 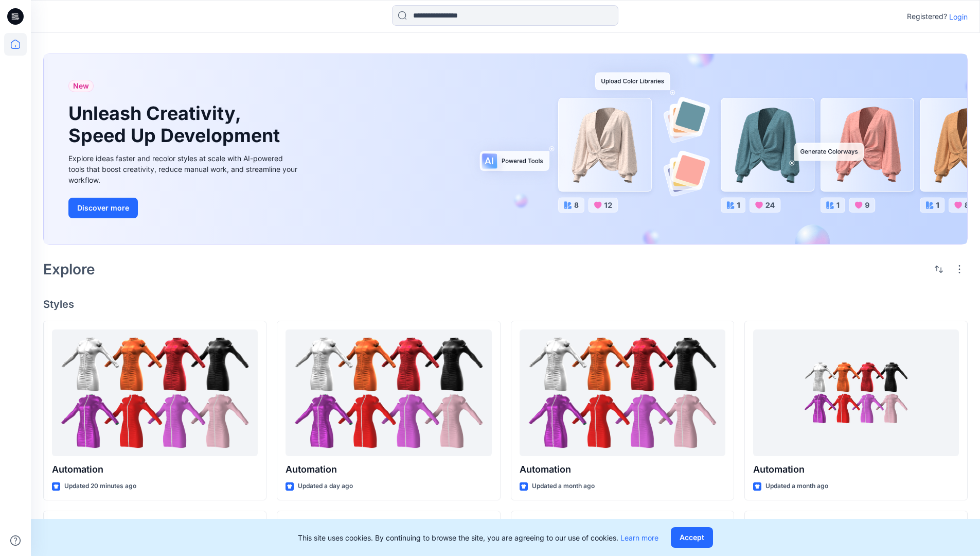 What do you see at coordinates (927, 17) in the screenshot?
I see `p: Registered?` at bounding box center [927, 17].